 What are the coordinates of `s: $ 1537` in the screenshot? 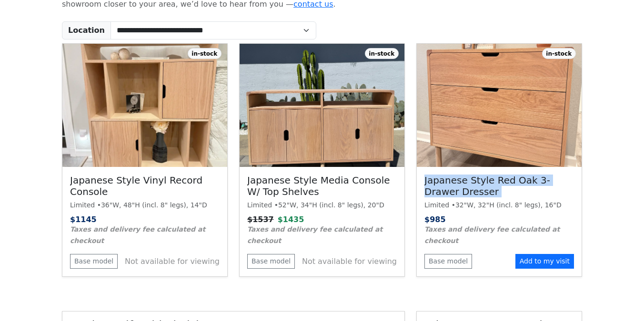 It's located at (260, 219).